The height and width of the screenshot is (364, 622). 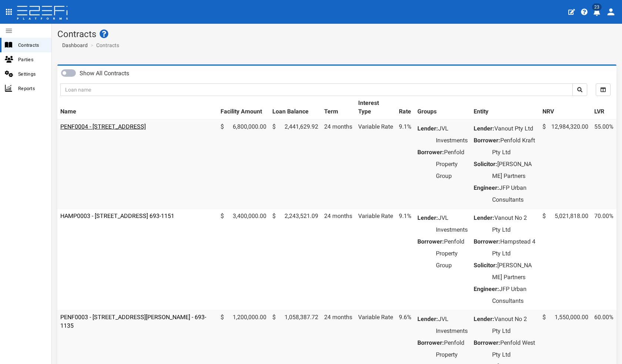 I want to click on dd: Hampstead 4 Pty Ltd, so click(x=514, y=248).